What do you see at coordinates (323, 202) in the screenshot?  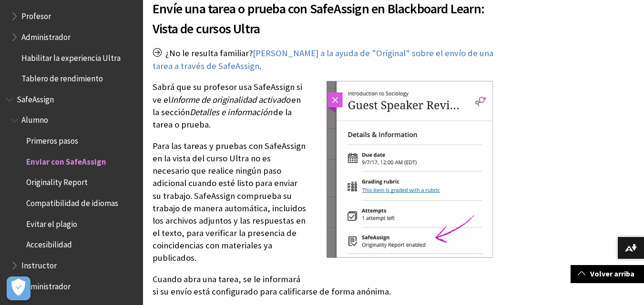 I see `p: Para las tareas y pruebas con SafeAssign en la vista del curso Ultra no es necesario que realice ...` at bounding box center [323, 202].